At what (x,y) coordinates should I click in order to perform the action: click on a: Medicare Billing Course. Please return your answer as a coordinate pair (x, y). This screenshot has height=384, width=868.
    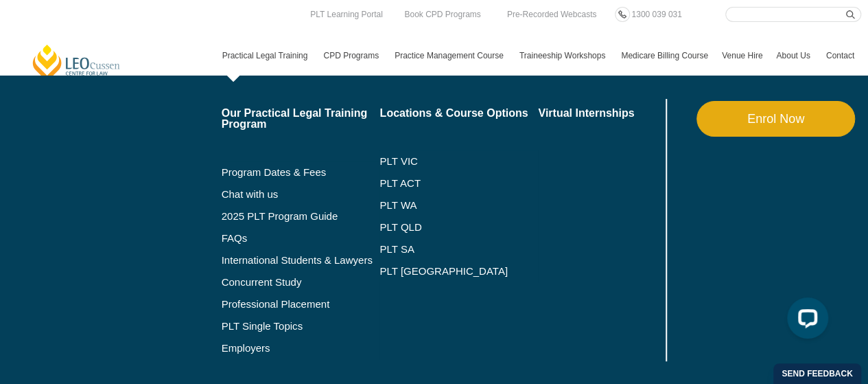
    Looking at the image, I should click on (664, 56).